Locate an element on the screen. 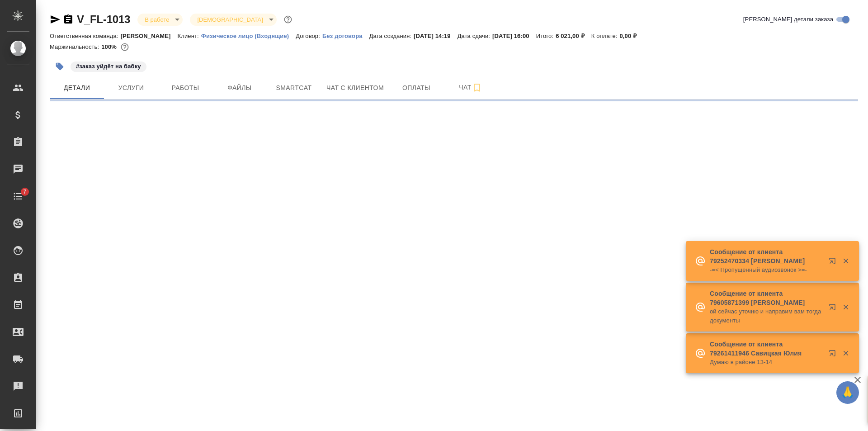 Image resolution: width=868 pixels, height=431 pixels. a: V_FL-1013 is located at coordinates (104, 19).